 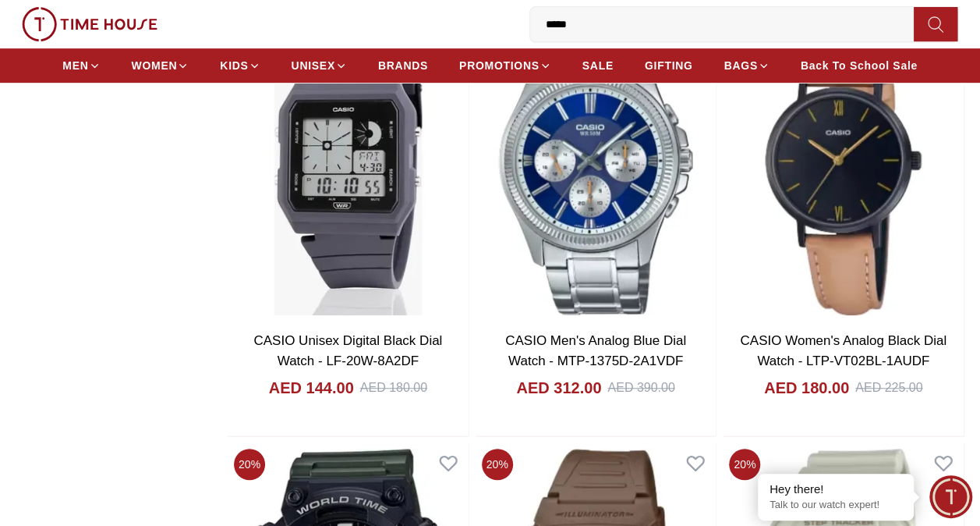 I want to click on a: WOMEN, so click(x=160, y=66).